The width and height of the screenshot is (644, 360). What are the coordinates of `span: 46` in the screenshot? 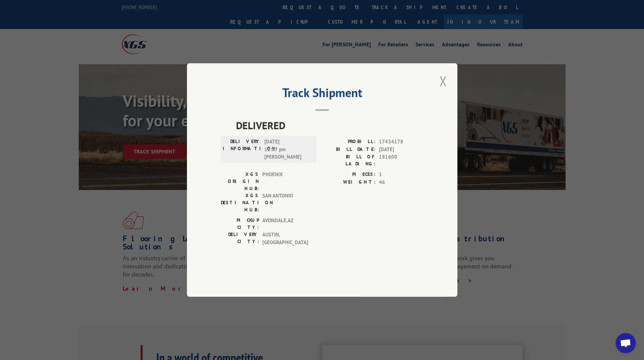 It's located at (401, 182).